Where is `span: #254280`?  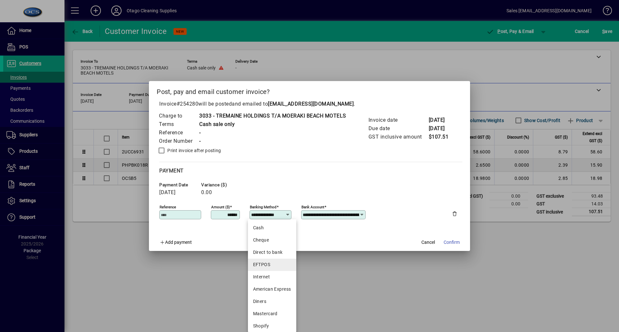
span: #254280 is located at coordinates (188, 104).